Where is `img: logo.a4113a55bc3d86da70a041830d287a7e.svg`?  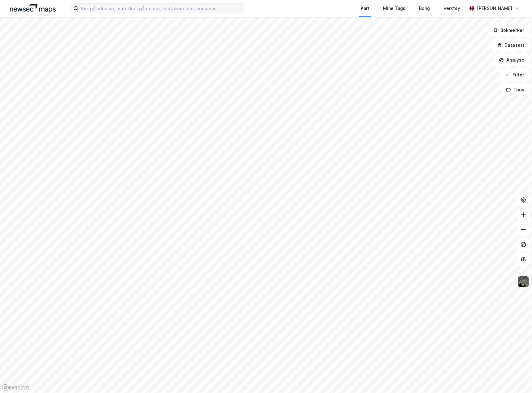 img: logo.a4113a55bc3d86da70a041830d287a7e.svg is located at coordinates (33, 9).